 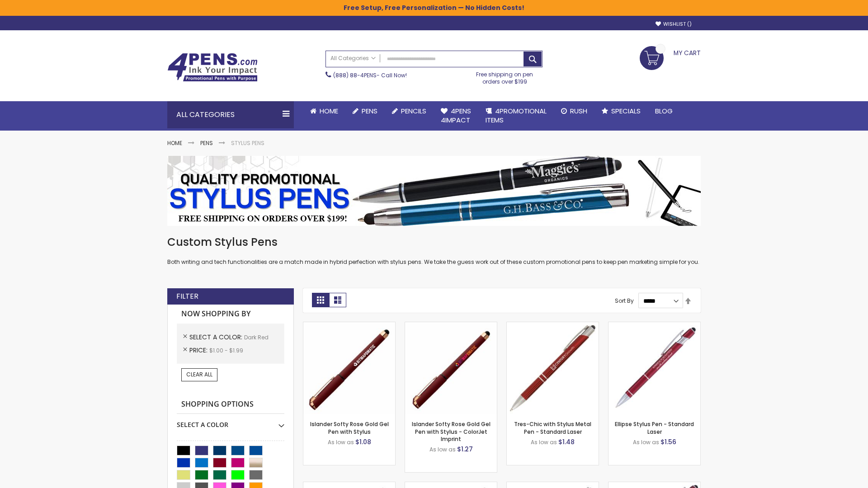 I want to click on span: $1.00 - $1.99, so click(x=226, y=351).